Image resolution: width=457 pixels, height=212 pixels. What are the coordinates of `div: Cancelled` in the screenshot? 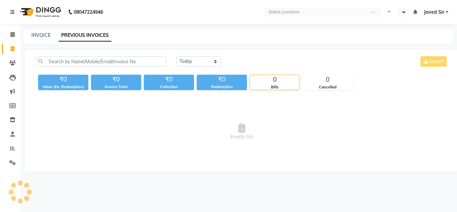 It's located at (327, 87).